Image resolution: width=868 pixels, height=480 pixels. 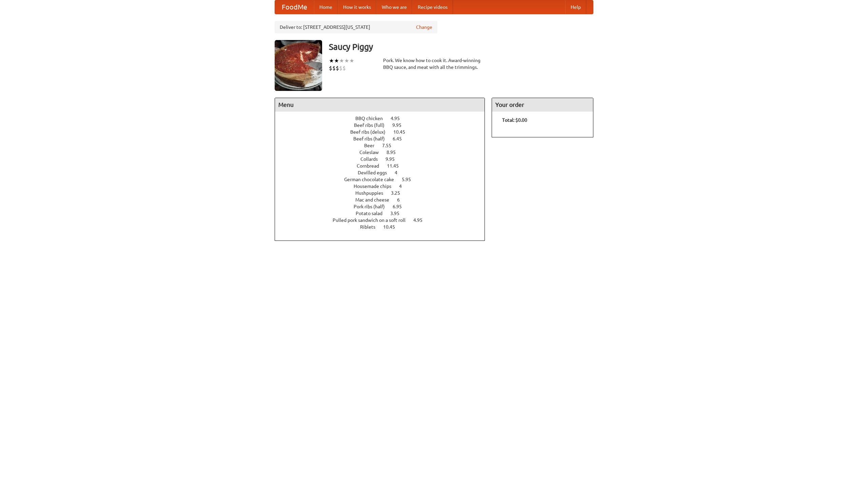 I want to click on a: Hushpuppies 3.25, so click(x=384, y=193).